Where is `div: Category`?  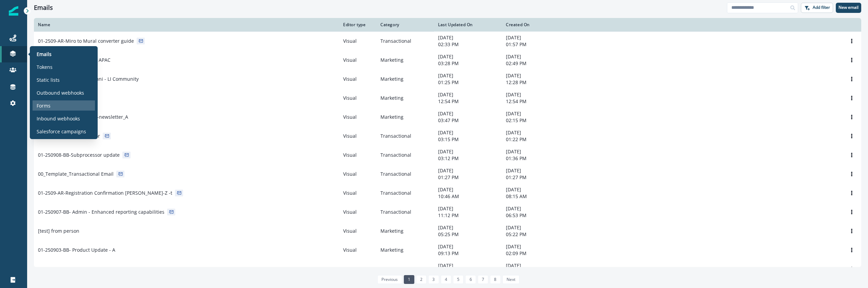
div: Category is located at coordinates (405, 25).